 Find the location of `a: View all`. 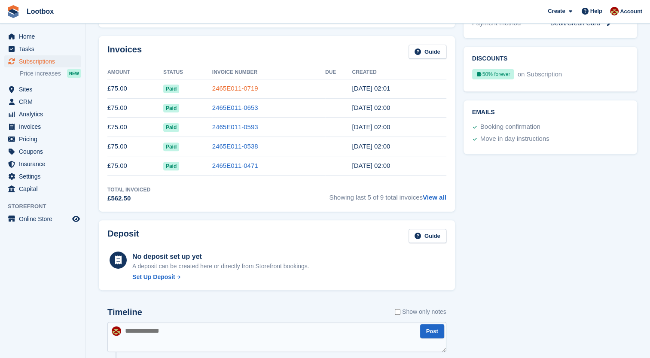

a: View all is located at coordinates (434, 197).